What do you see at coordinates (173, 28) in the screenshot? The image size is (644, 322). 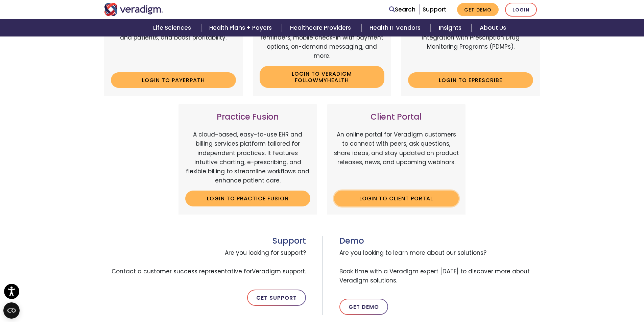 I see `a: Life Sciences` at bounding box center [173, 28].